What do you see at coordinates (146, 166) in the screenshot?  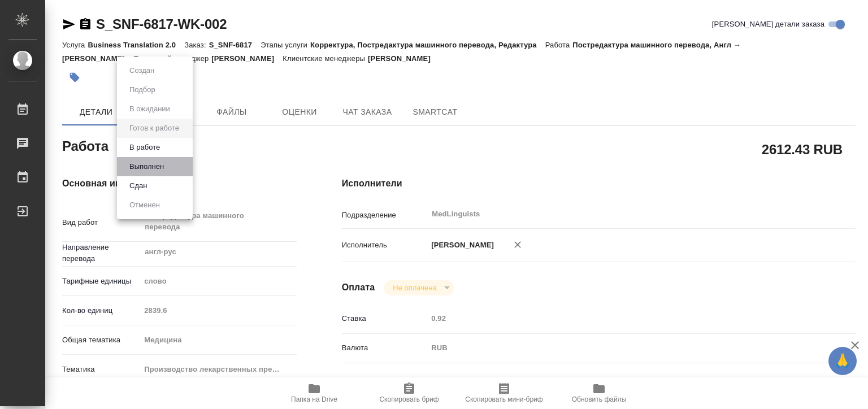 I see `button: Выполнен` at bounding box center [146, 166].